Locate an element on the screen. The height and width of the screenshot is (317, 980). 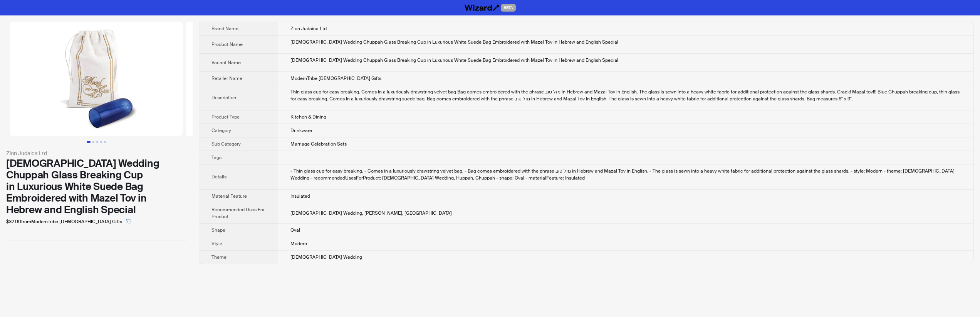
button: Go to slide 1 is located at coordinates (88, 141).